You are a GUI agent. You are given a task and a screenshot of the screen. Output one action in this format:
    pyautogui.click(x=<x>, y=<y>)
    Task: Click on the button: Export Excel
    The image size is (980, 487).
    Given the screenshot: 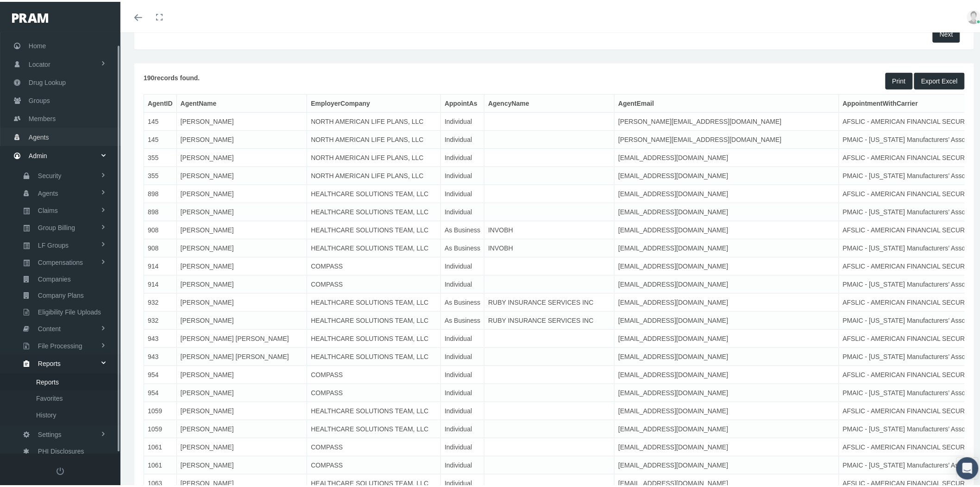 What is the action you would take?
    pyautogui.click(x=939, y=79)
    